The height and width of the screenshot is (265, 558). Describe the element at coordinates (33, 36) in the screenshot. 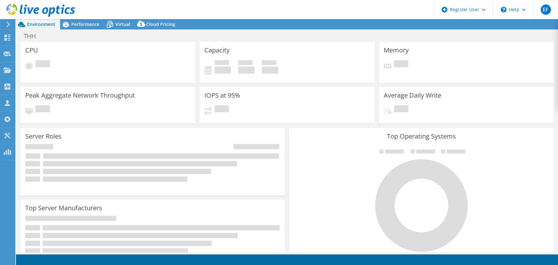

I see `h1: THH` at that location.